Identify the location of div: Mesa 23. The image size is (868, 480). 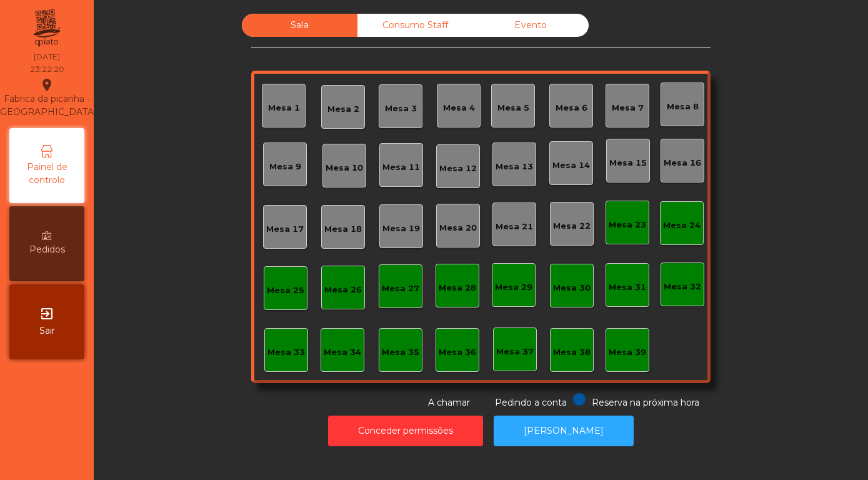
(628, 225).